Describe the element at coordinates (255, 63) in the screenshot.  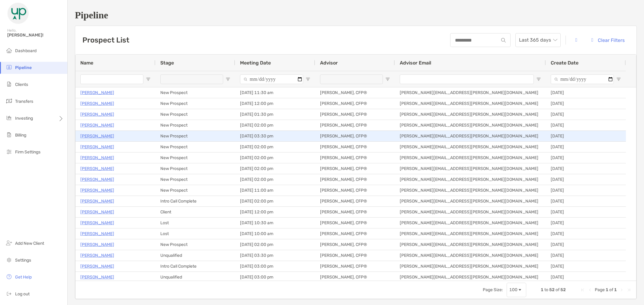
I see `span: Meeting Date` at that location.